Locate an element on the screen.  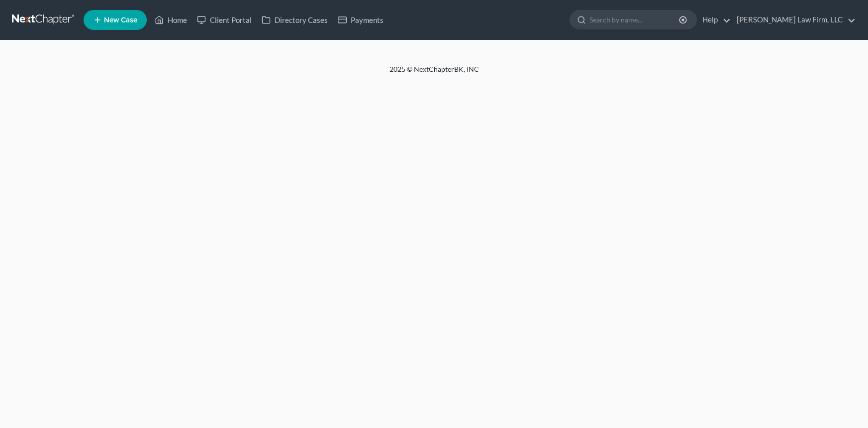
a: Directory Cases is located at coordinates (295, 20).